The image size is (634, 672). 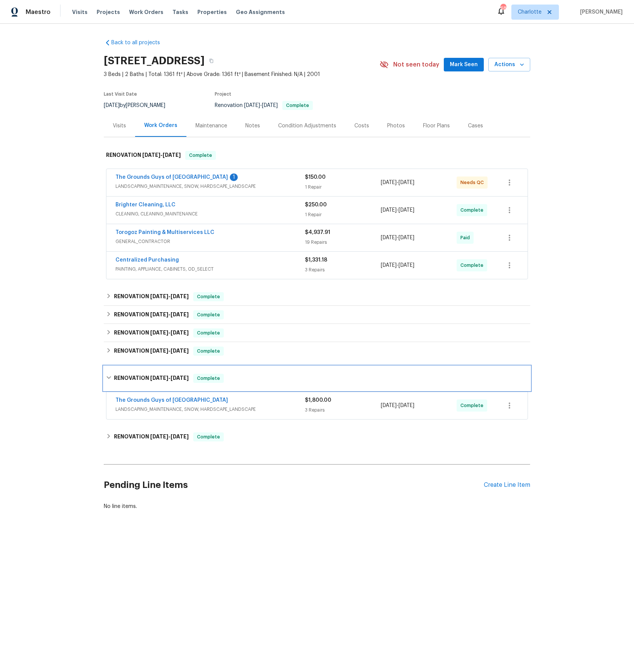 I want to click on span: 3 Beds | 2 Baths | Total: 1361 ft² | Above Grade: 1361 ft² | Basement Finished: N/A | 2001, so click(x=241, y=75).